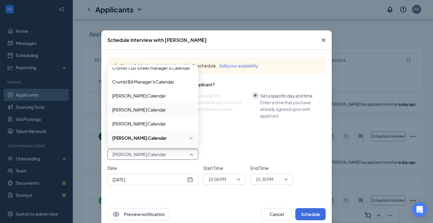 This screenshot has height=223, width=433. What do you see at coordinates (191, 138) in the screenshot?
I see `svg: Checkmark` at bounding box center [191, 138].